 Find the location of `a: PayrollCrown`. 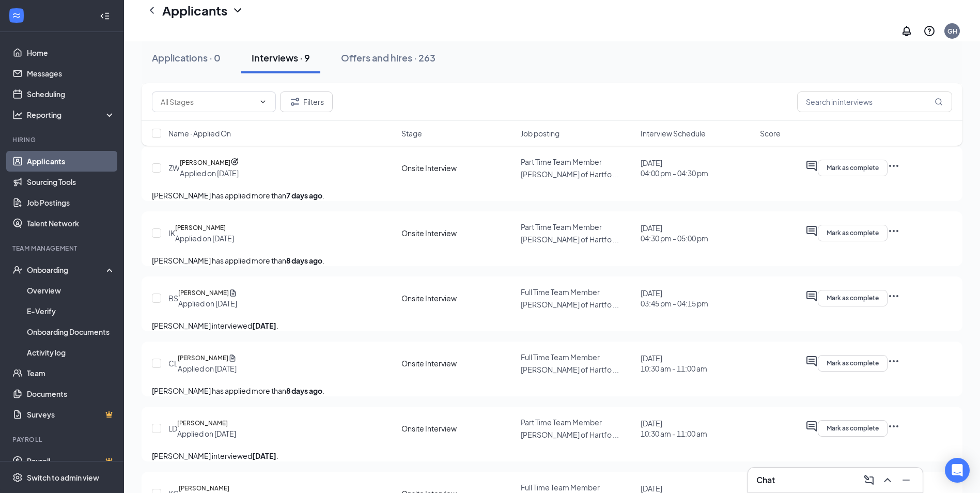

a: PayrollCrown is located at coordinates (71, 461).